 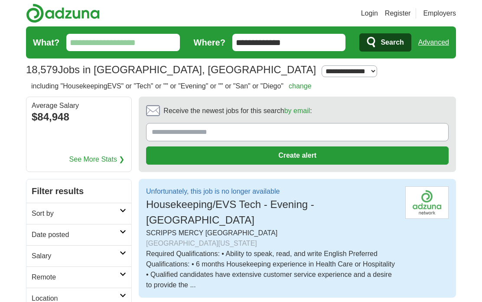 I want to click on div: $84,948, so click(x=79, y=117).